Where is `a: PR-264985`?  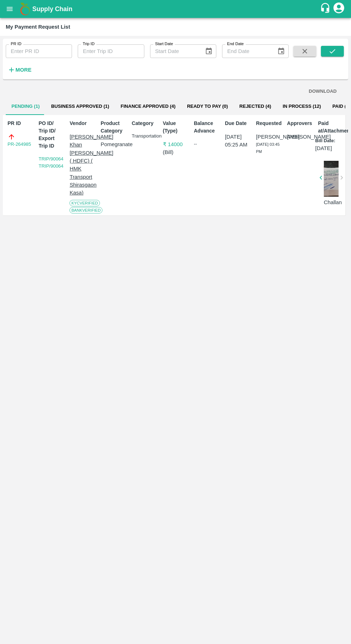
a: PR-264985 is located at coordinates (19, 144).